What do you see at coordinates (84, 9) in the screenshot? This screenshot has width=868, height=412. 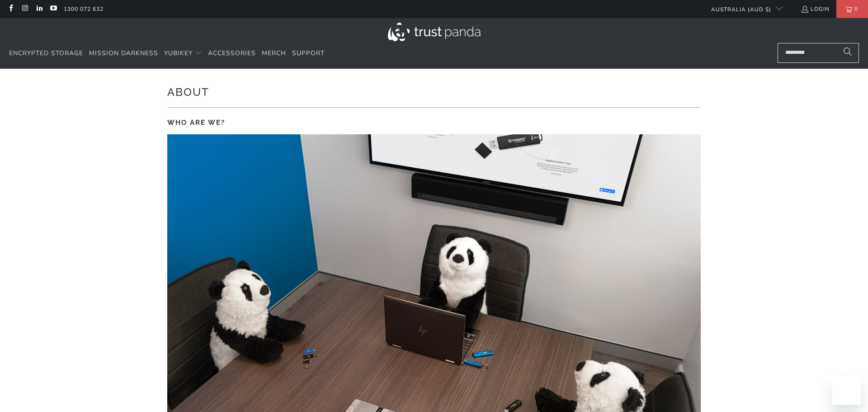 I see `a: 1300 072 632` at bounding box center [84, 9].